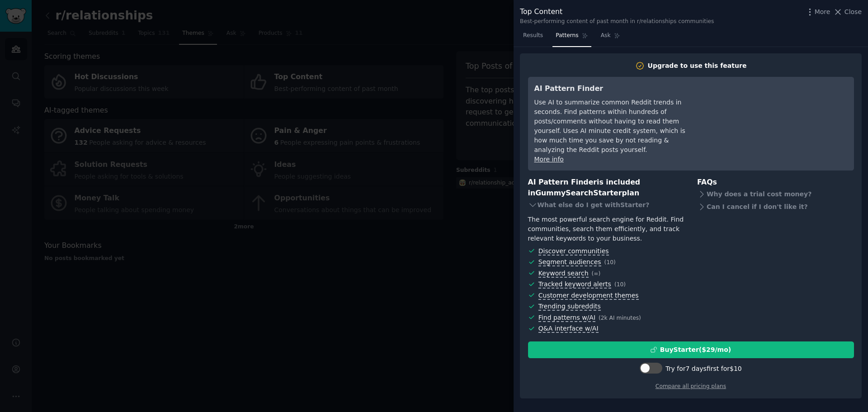 Image resolution: width=868 pixels, height=412 pixels. Describe the element at coordinates (691, 386) in the screenshot. I see `a: Compare all pricing plans` at that location.